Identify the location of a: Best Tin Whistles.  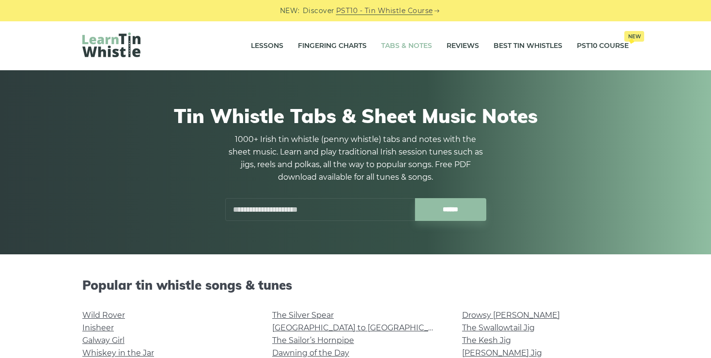
(528, 46).